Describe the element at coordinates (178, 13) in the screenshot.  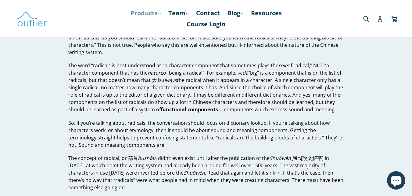
I see `a: Team` at that location.